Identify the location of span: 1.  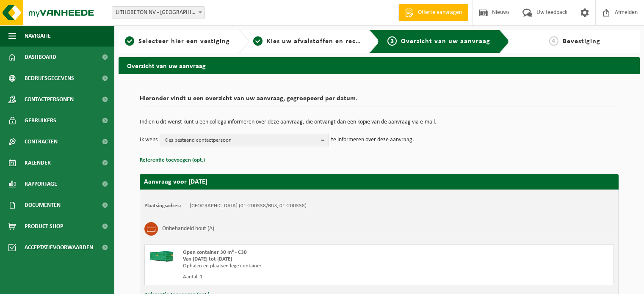
(130, 41).